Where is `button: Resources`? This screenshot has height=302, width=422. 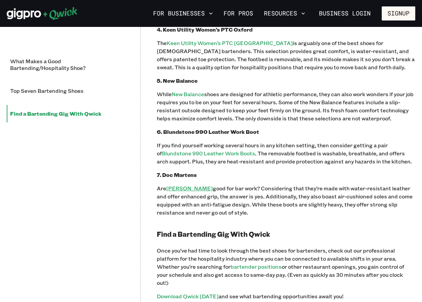 button: Resources is located at coordinates (285, 13).